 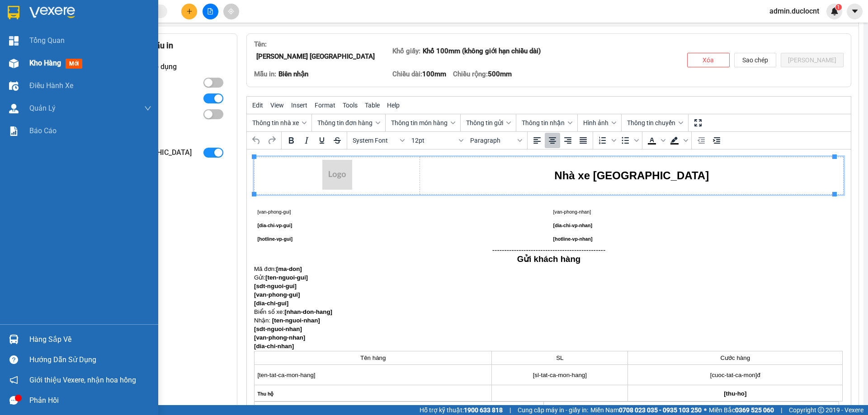 What do you see at coordinates (312, 273) in the screenshot?
I see `span: [cuoc-roi]` at bounding box center [312, 273].